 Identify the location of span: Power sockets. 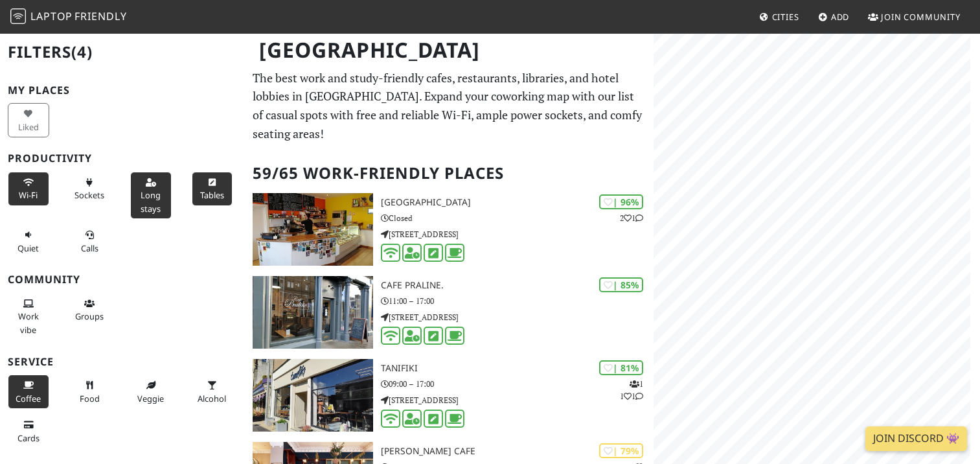
(89, 195).